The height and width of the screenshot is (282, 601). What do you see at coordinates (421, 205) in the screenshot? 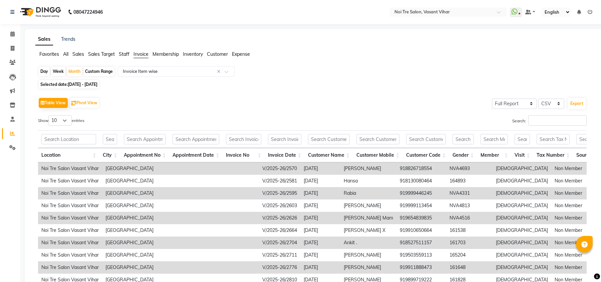
I see `td: 919999113454` at bounding box center [421, 205].